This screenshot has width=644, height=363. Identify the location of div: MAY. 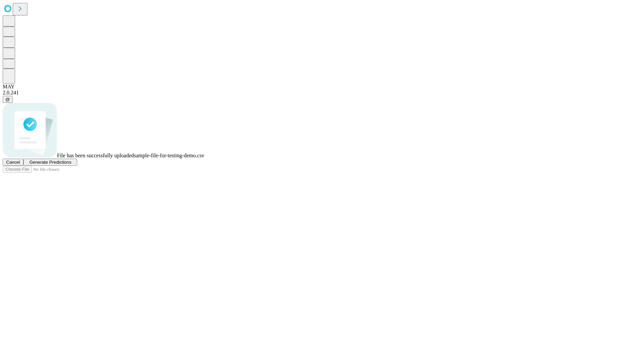
(322, 87).